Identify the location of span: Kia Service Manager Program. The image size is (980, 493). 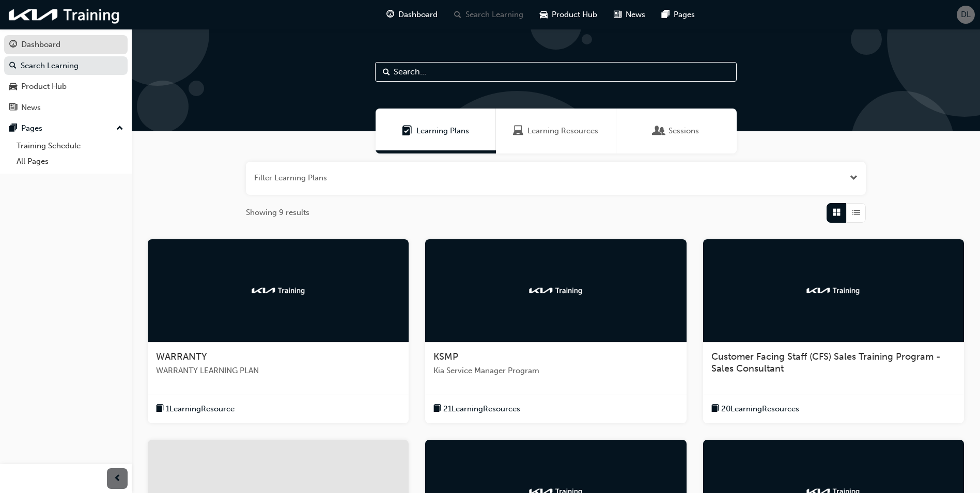
(555, 370).